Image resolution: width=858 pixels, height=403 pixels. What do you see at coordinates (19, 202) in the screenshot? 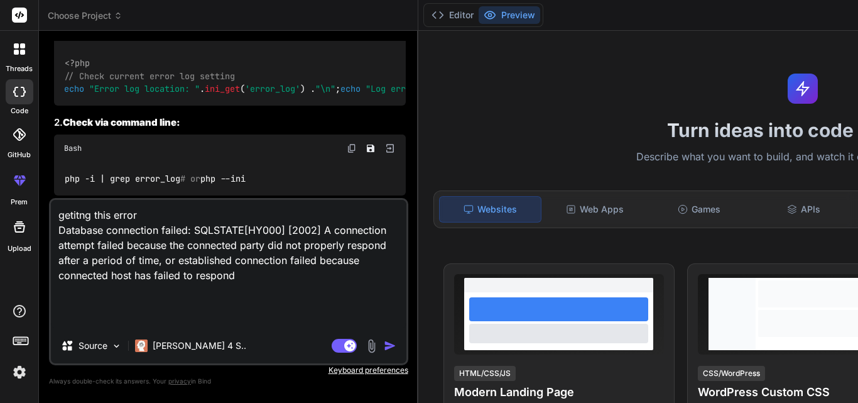
I see `label: prem` at bounding box center [19, 202].